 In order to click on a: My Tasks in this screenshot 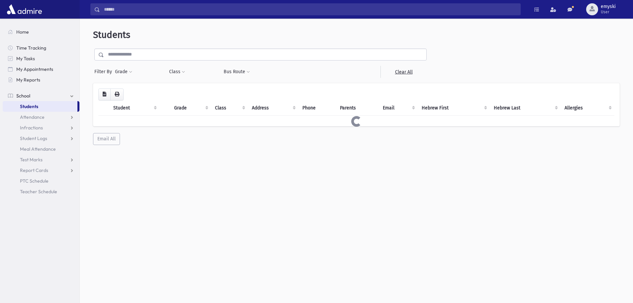, I will do `click(41, 58)`.